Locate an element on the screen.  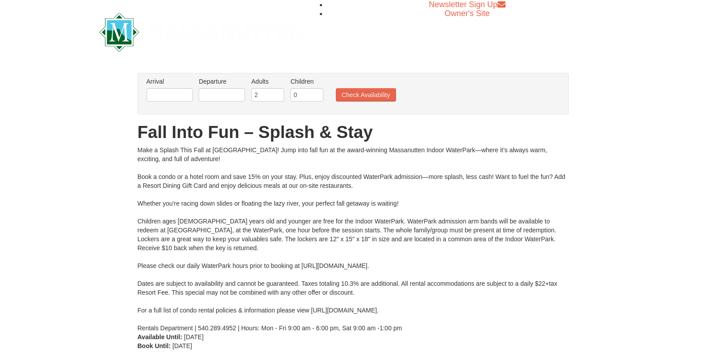
button: Check Availability is located at coordinates (365, 95).